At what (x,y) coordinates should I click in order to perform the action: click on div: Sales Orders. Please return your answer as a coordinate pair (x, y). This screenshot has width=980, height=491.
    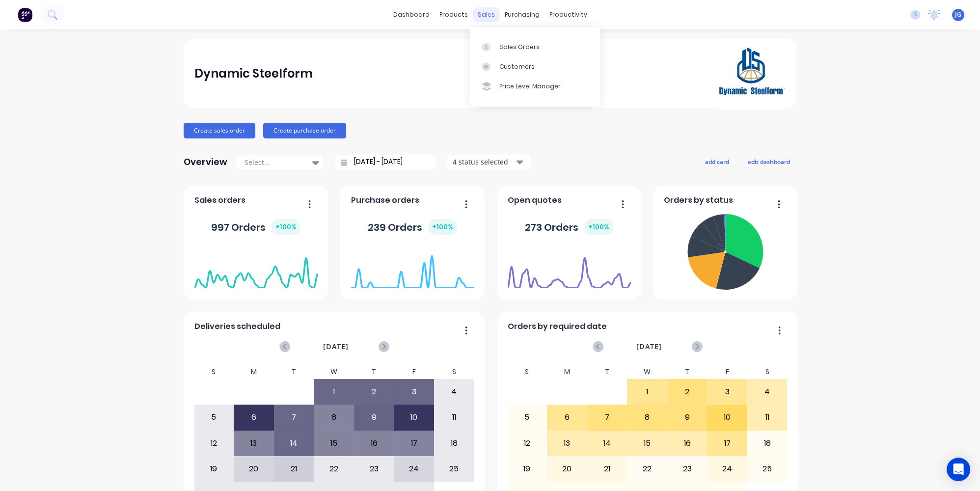
    Looking at the image, I should click on (519, 47).